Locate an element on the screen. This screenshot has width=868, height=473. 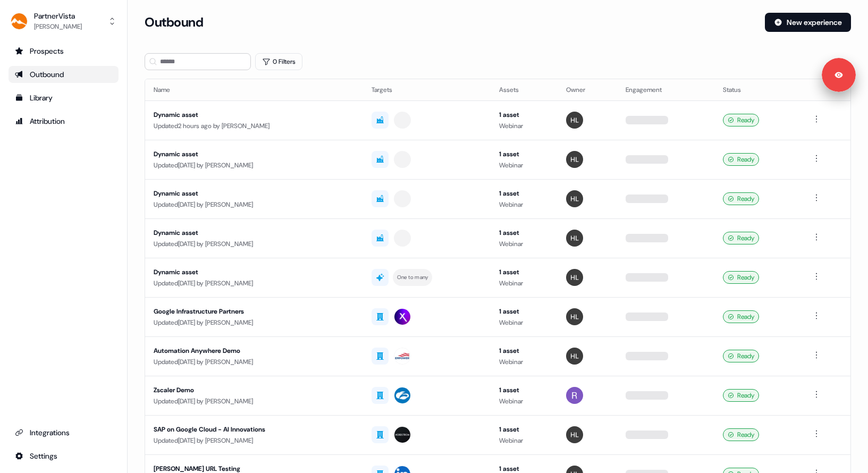
div: Attribution is located at coordinates (63, 121).